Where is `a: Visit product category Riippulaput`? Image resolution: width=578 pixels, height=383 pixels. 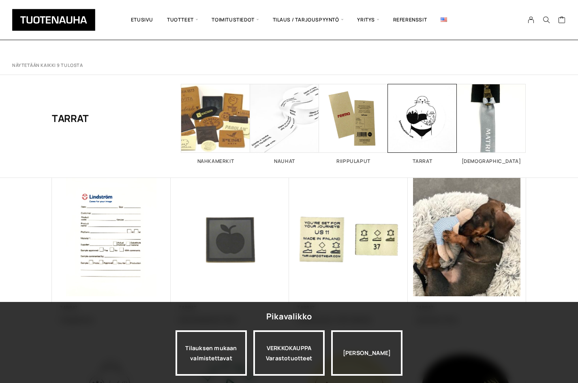
a: Visit product category Riippulaput is located at coordinates (353, 124).